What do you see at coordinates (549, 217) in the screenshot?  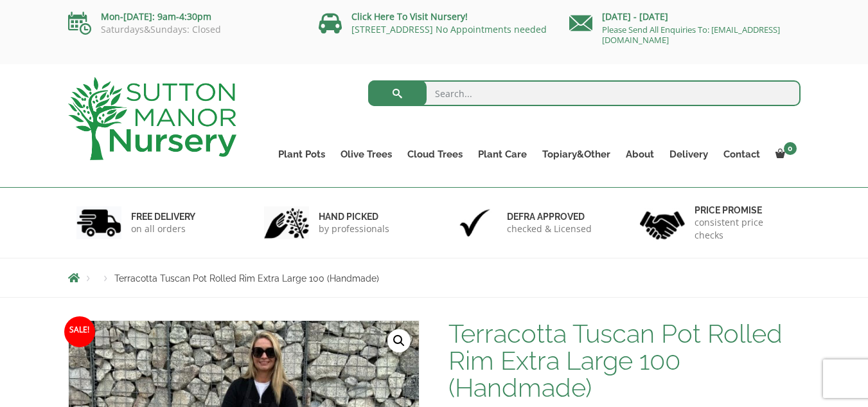 I see `h6: Defra approved` at bounding box center [549, 217].